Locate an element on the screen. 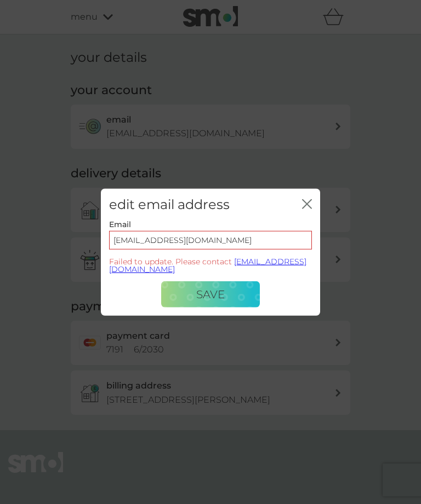 Image resolution: width=421 pixels, height=504 pixels. button: Save is located at coordinates (210, 294).